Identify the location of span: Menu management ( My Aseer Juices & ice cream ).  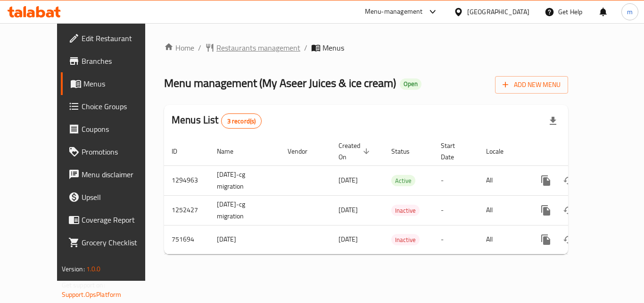
(280, 82).